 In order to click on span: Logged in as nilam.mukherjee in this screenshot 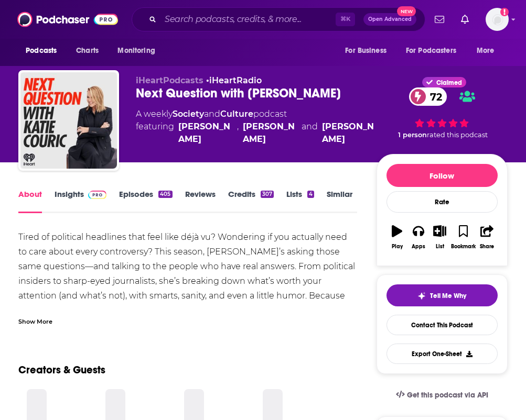, I will do `click(497, 20)`.